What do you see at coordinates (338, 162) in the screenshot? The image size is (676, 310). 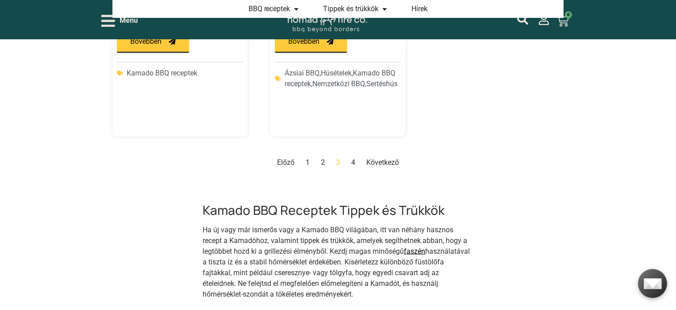 I see `nav: Lapszámozás` at bounding box center [338, 162].